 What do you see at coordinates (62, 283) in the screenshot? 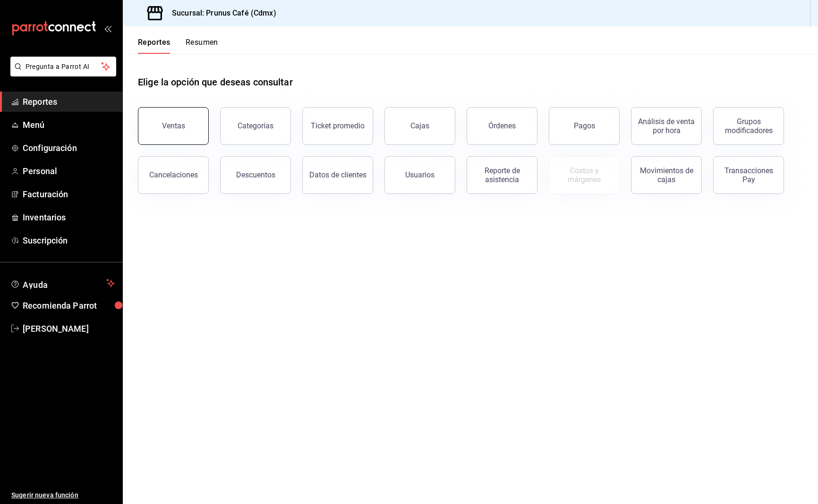
I see `span: Ayuda` at bounding box center [62, 283].